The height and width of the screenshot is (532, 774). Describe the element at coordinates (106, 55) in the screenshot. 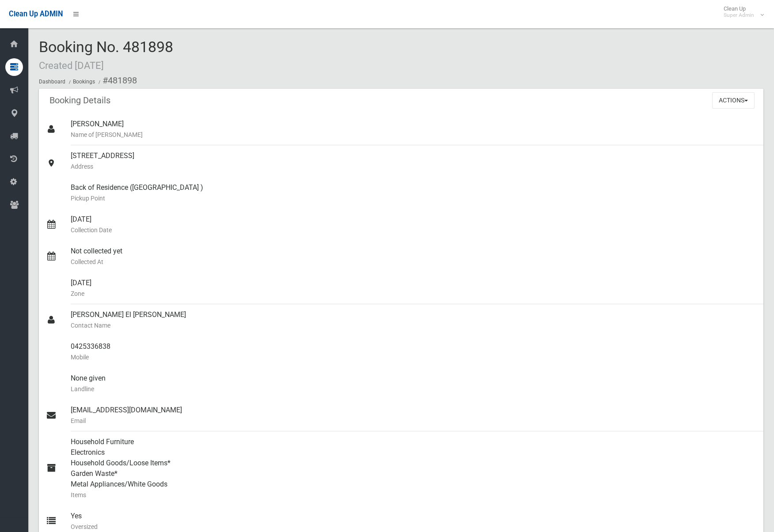

I see `span: Booking No. 481898` at that location.